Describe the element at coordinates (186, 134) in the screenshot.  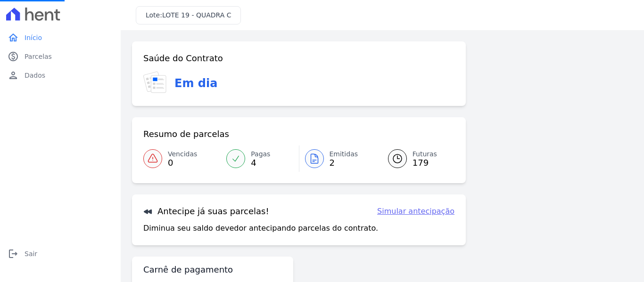
I see `h3: Resumo de parcelas` at that location.